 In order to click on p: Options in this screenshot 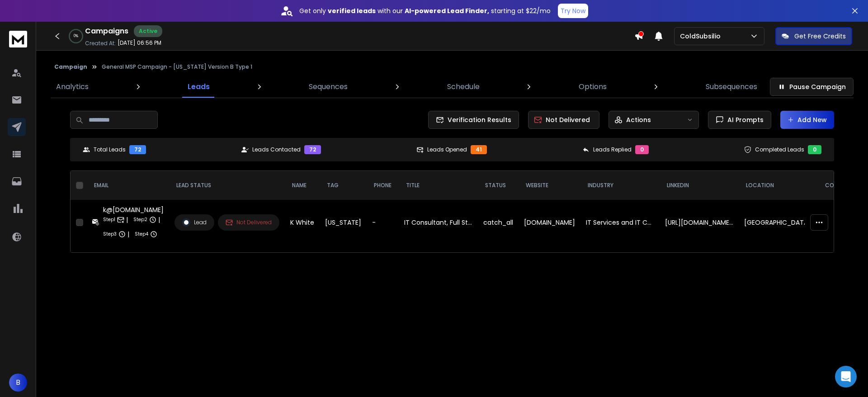, I will do `click(593, 87)`.